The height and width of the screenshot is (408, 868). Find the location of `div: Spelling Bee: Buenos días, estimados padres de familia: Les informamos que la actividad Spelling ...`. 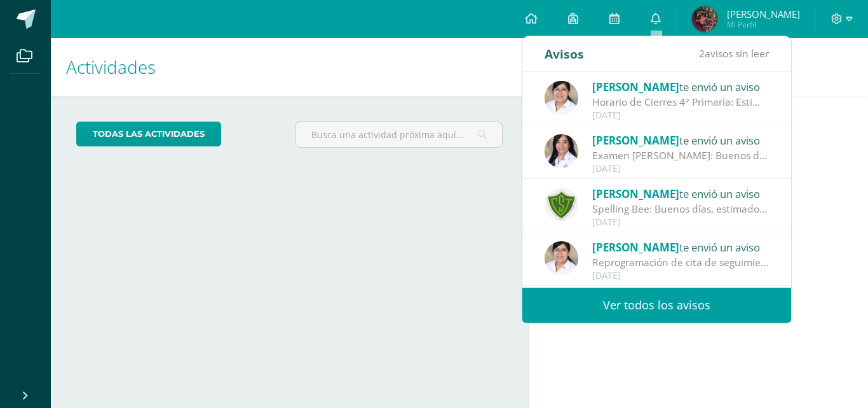

div: Spelling Bee: Buenos días, estimados padres de familia: Les informamos que la actividad Spelling ... is located at coordinates (680, 209).